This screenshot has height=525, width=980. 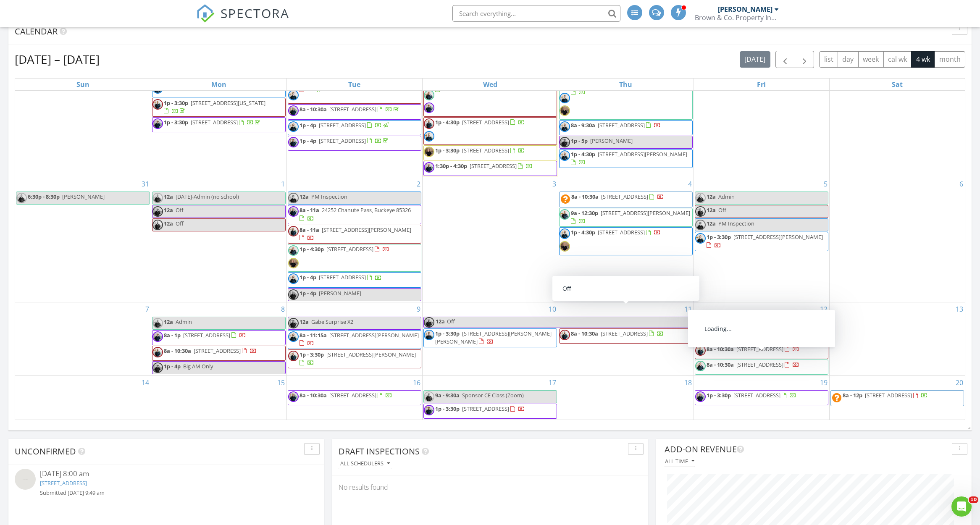 What do you see at coordinates (923, 60) in the screenshot?
I see `button: 4 wk` at bounding box center [923, 60].